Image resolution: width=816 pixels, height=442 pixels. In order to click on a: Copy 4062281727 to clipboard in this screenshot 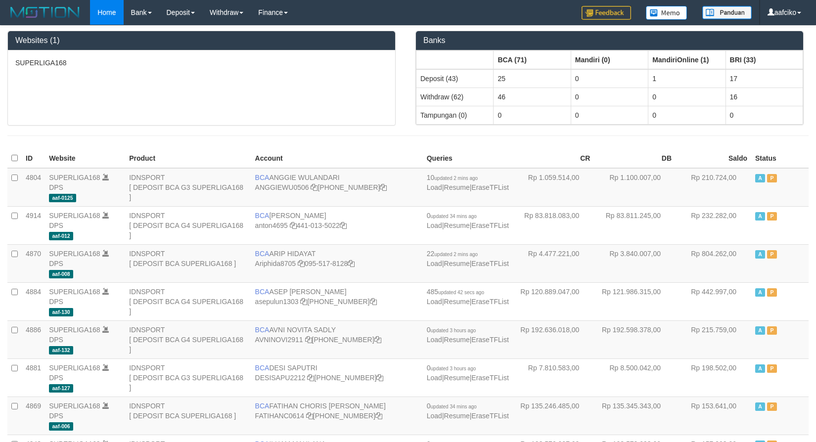, I will do `click(379, 416)`.